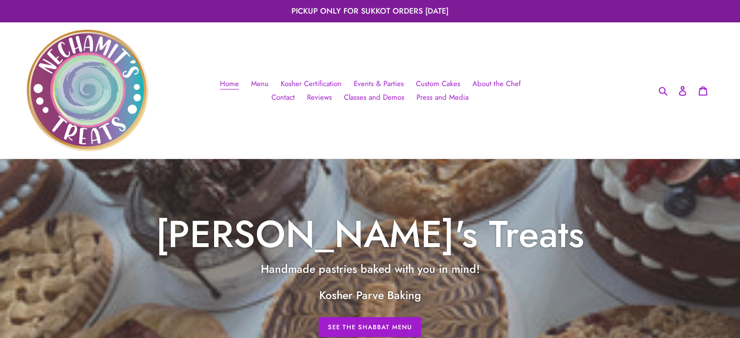 Image resolution: width=740 pixels, height=338 pixels. What do you see at coordinates (370, 269) in the screenshot?
I see `p: Handmade pastries baked with you in mind!` at bounding box center [370, 269].